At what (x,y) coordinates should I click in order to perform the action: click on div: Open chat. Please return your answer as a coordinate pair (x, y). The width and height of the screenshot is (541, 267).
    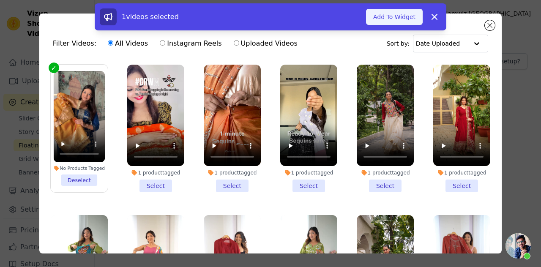
    Looking at the image, I should click on (518, 246).